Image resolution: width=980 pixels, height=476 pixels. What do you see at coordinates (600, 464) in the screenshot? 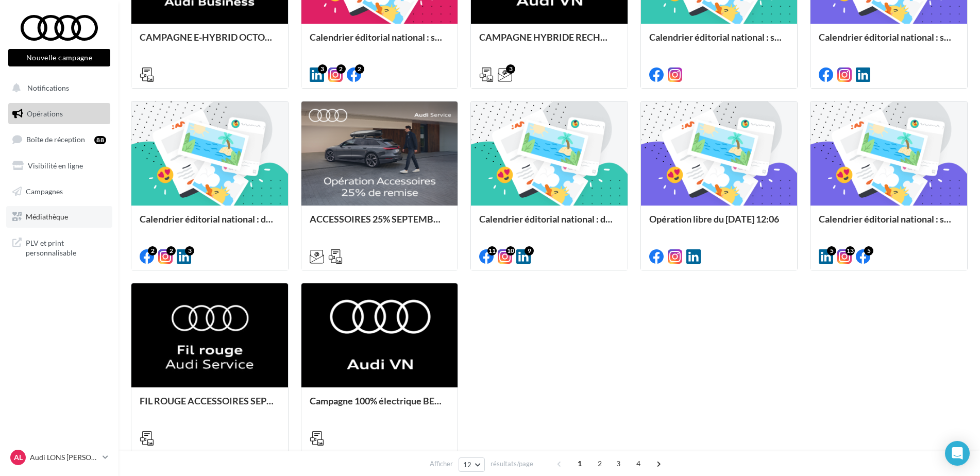
I see `span: 2` at bounding box center [600, 464].